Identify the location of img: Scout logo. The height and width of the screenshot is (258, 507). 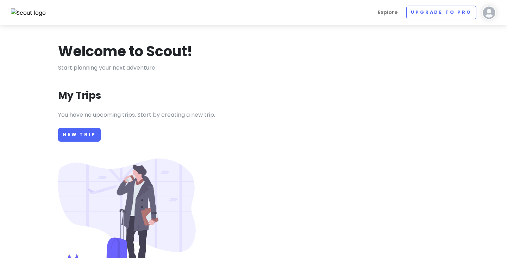
(29, 13).